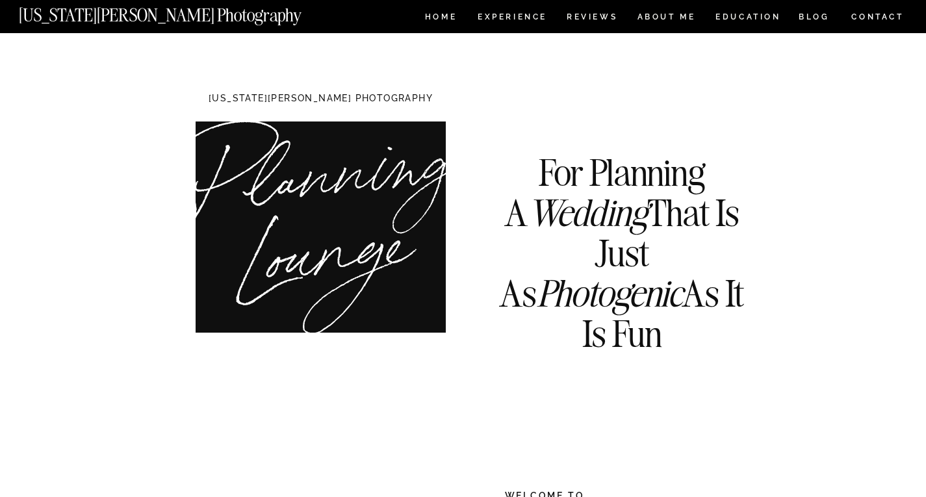  I want to click on nav: ABOUT ME, so click(666, 18).